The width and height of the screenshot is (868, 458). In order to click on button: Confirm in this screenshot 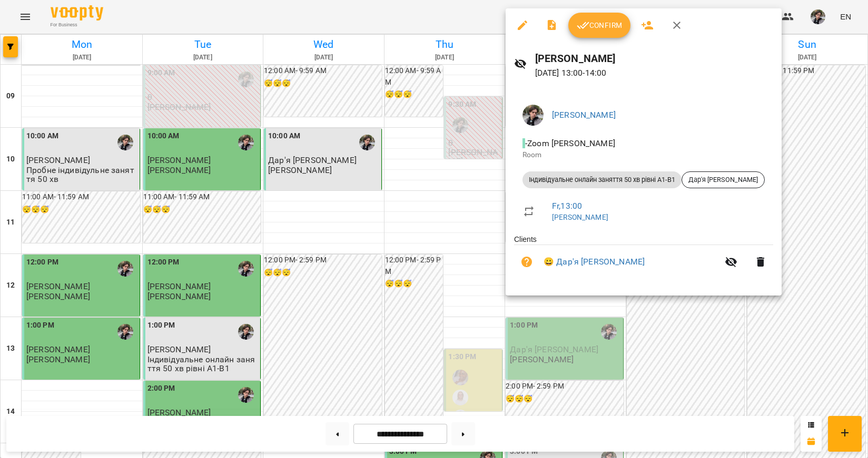, I will do `click(599, 26)`.